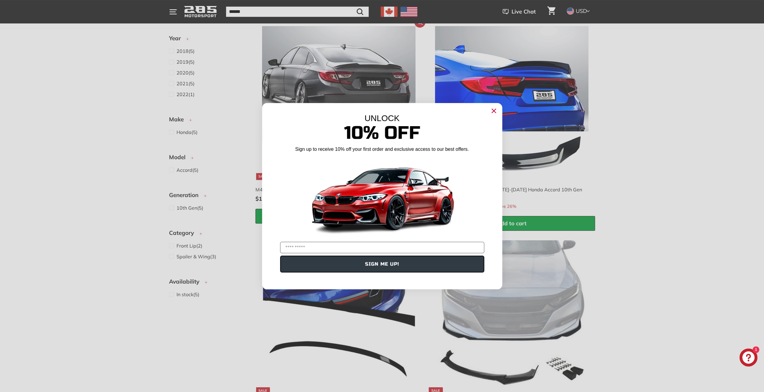 Image resolution: width=764 pixels, height=392 pixels. Describe the element at coordinates (382, 149) in the screenshot. I see `span: Sign up to receive 10% off your first order and exclusive access to our best offers.` at that location.